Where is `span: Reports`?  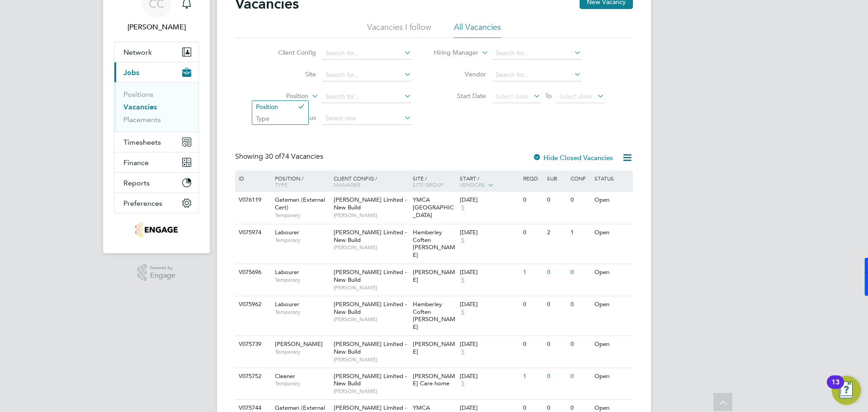
span: Reports is located at coordinates (136, 183).